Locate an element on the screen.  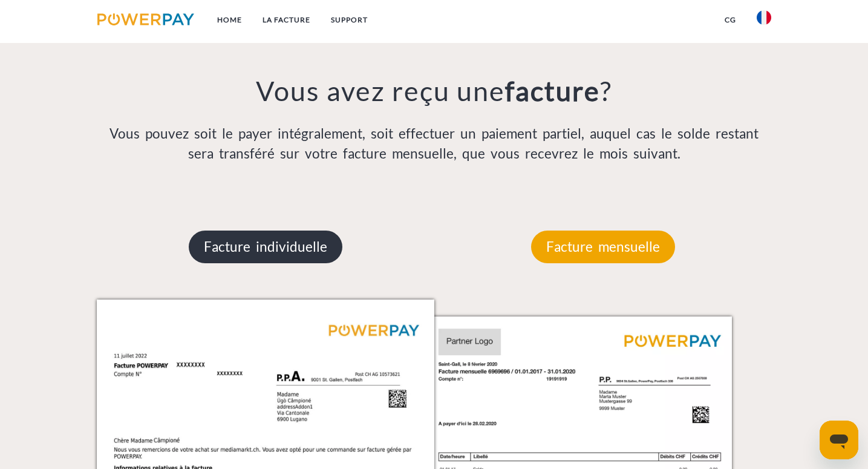
p: Vous pouvez soit le payer intégralement, soit effectuer un paiement partiel, auquel cas le solde ... is located at coordinates (434, 144).